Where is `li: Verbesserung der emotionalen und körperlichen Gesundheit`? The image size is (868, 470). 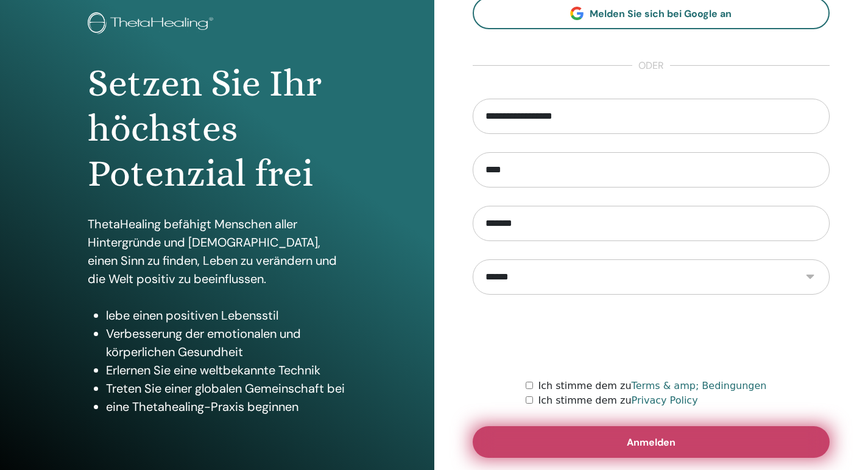
li: Verbesserung der emotionalen und körperlichen Gesundheit is located at coordinates (226, 343).